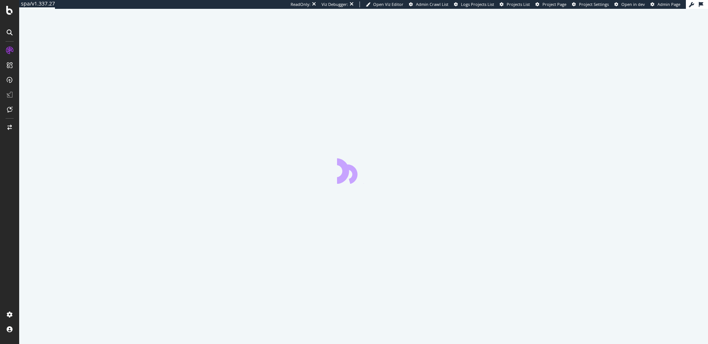 This screenshot has width=708, height=344. I want to click on a: Projects List, so click(515, 4).